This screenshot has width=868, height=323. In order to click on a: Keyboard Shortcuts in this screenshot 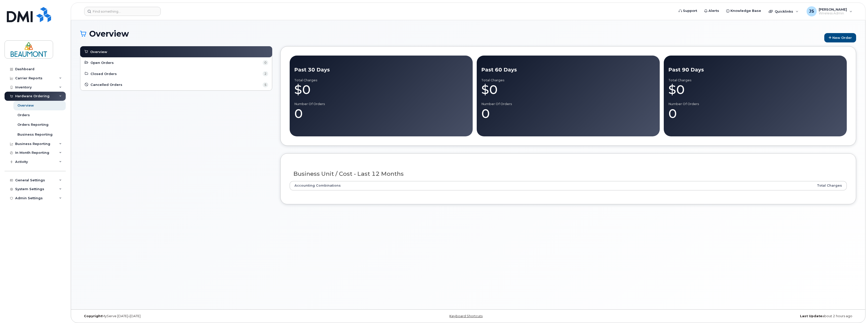, I will do `click(466, 316)`.